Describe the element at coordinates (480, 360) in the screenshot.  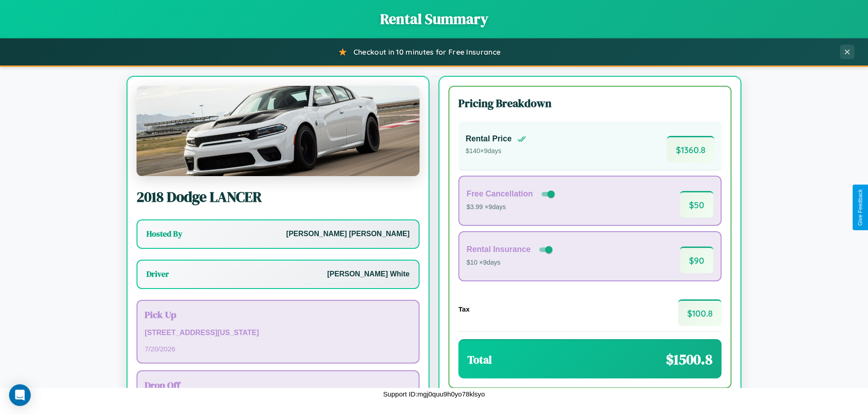
I see `h3: Total` at that location.